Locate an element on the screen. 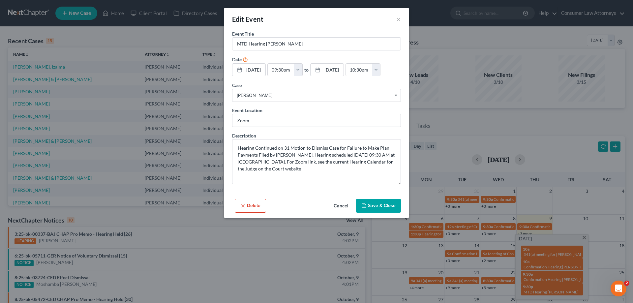  label: Description is located at coordinates (244, 136).